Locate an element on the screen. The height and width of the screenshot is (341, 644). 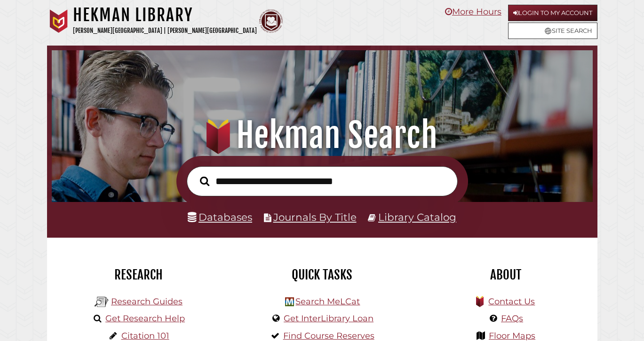
a: Login to My Account is located at coordinates (553, 13).